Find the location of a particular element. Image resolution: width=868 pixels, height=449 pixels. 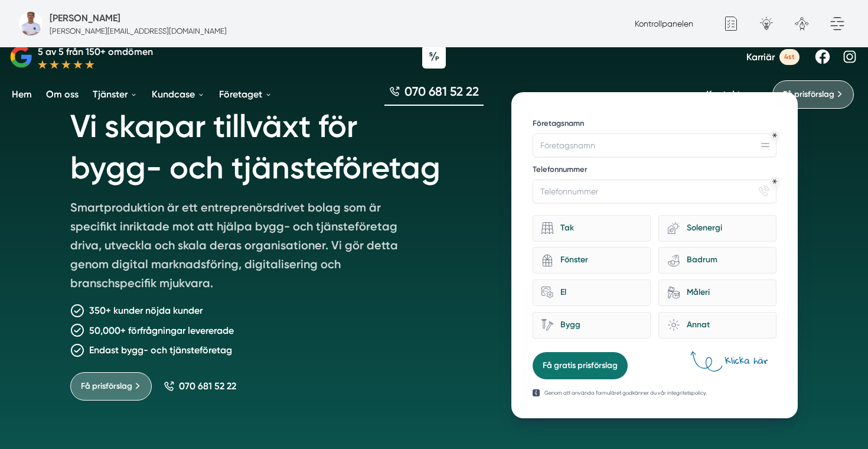

a: Hem is located at coordinates (22, 94).